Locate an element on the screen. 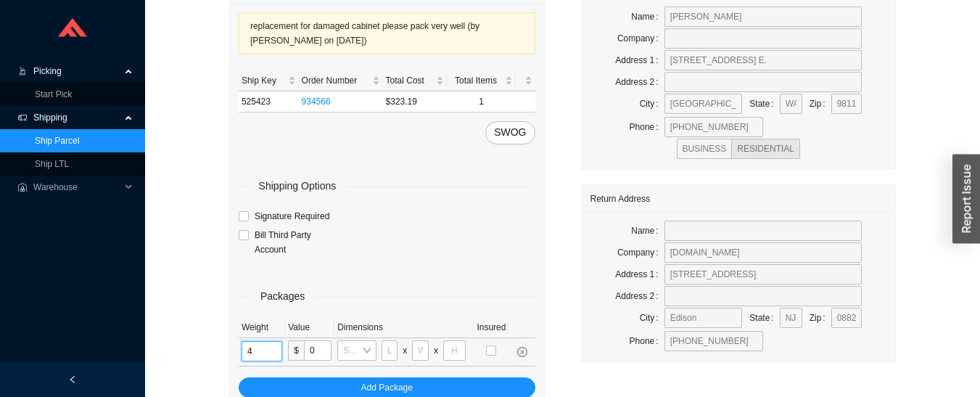 The height and width of the screenshot is (397, 980). th: Order Number sortable is located at coordinates (341, 81).